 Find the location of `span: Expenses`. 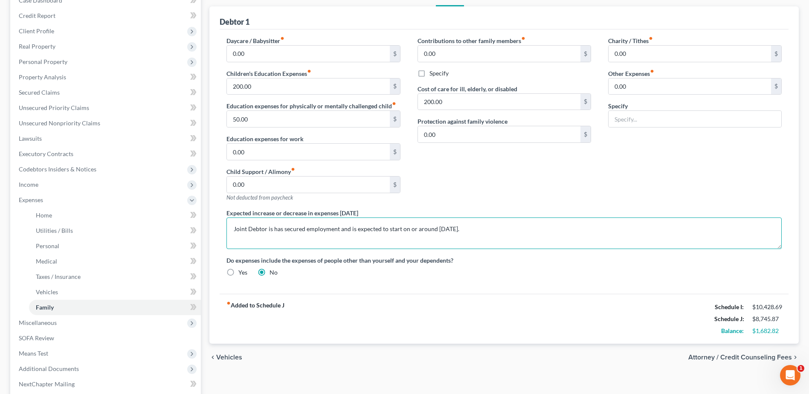

span: Expenses is located at coordinates (31, 200).